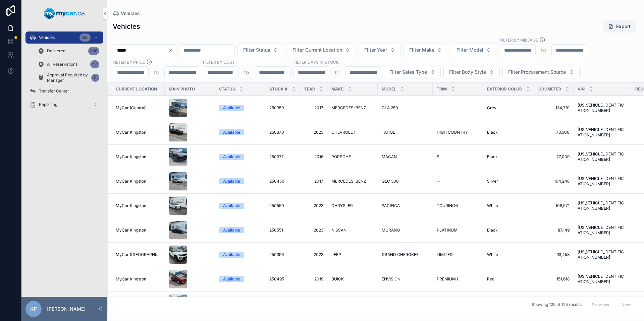  What do you see at coordinates (314, 108) in the screenshot?
I see `a: 2017` at bounding box center [314, 108].